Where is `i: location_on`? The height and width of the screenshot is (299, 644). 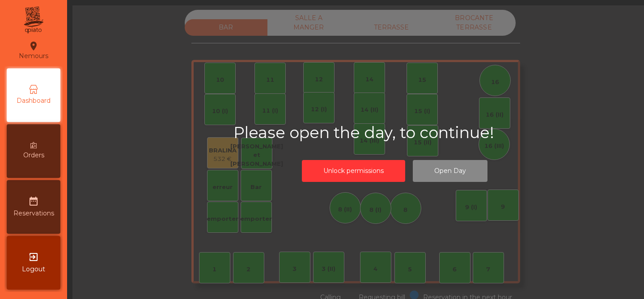
i: location_on is located at coordinates (33, 46).